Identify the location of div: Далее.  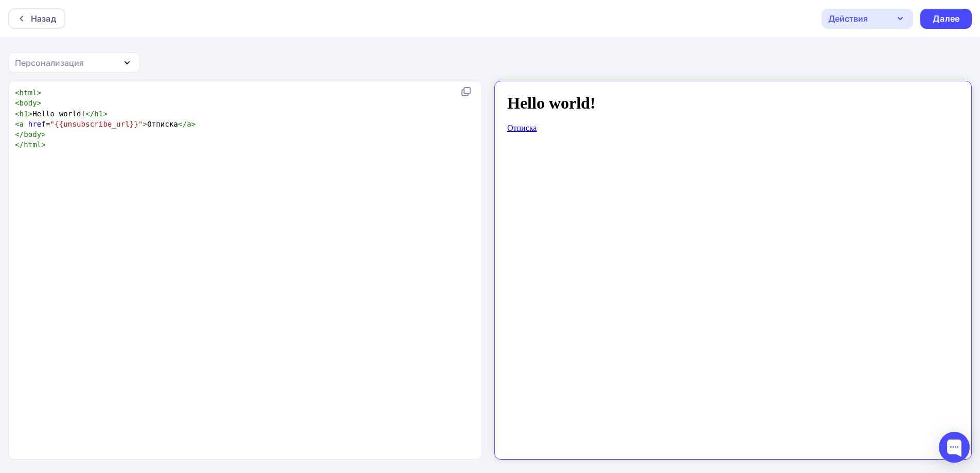
(946, 19).